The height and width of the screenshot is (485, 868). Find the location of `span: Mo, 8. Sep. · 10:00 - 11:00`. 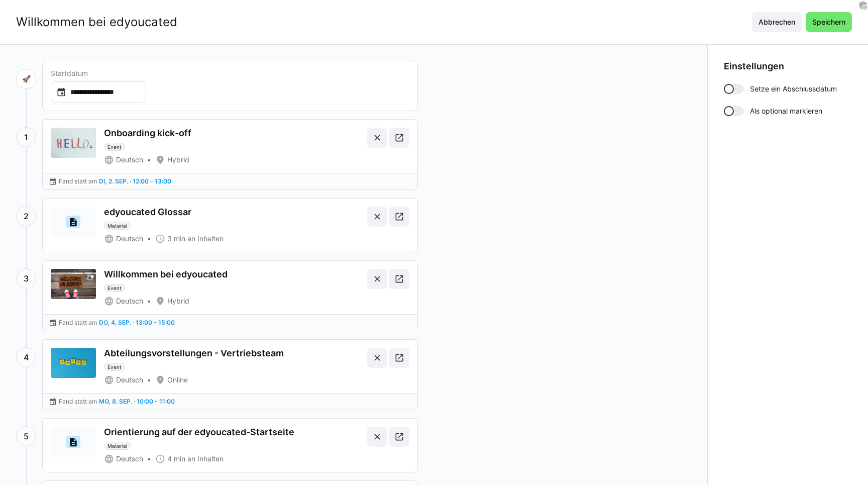

span: Mo, 8. Sep. · 10:00 - 11:00 is located at coordinates (136, 401).